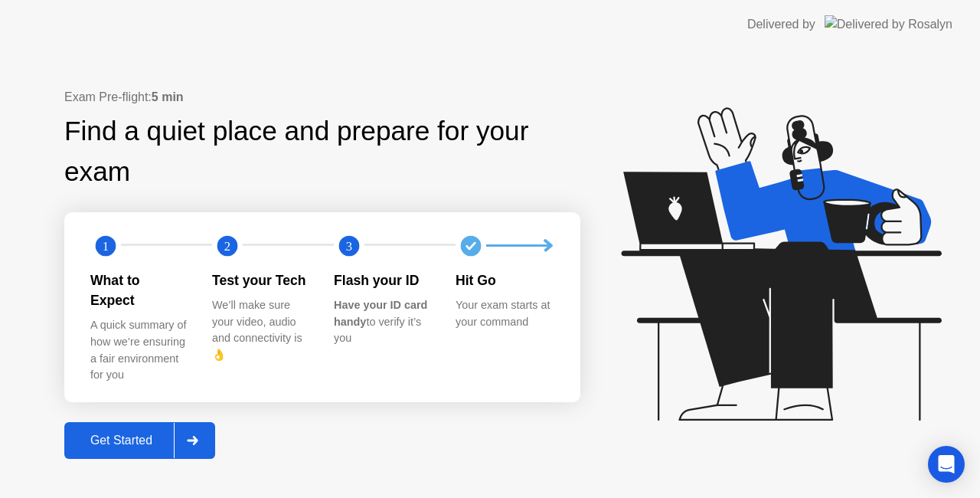  What do you see at coordinates (349, 245) in the screenshot?
I see `text: 3` at bounding box center [349, 245].